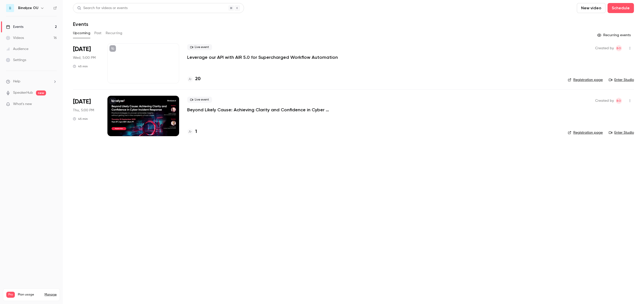  What do you see at coordinates (41, 93) in the screenshot?
I see `span: new` at bounding box center [41, 93].